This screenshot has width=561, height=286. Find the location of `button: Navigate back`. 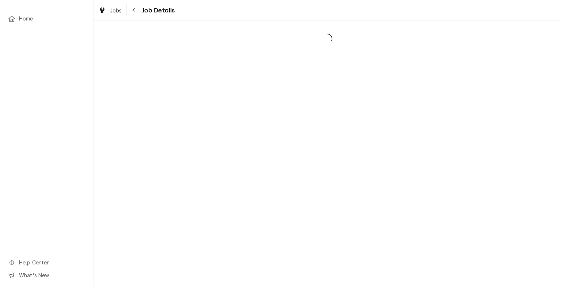

button: Navigate back is located at coordinates (134, 10).